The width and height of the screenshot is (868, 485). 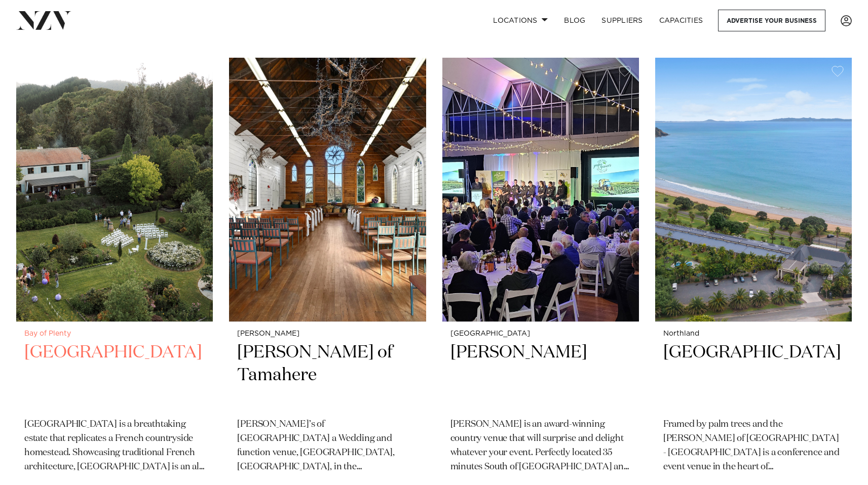 I want to click on a: BLOG, so click(x=575, y=20).